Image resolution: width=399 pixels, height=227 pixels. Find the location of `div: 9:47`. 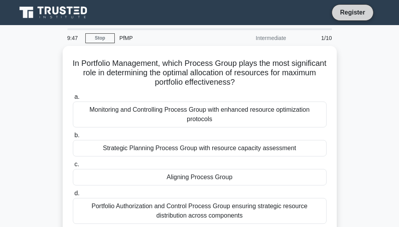

div: 9:47 is located at coordinates (74, 38).